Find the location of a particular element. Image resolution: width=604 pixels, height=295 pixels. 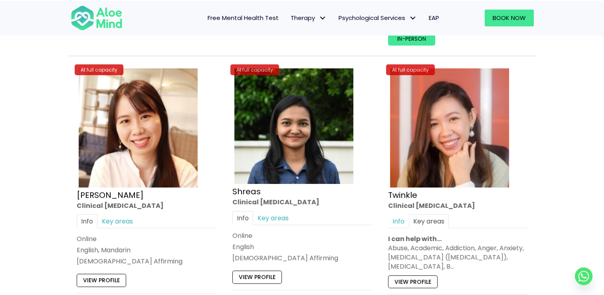

a: Shreas is located at coordinates (246, 191).